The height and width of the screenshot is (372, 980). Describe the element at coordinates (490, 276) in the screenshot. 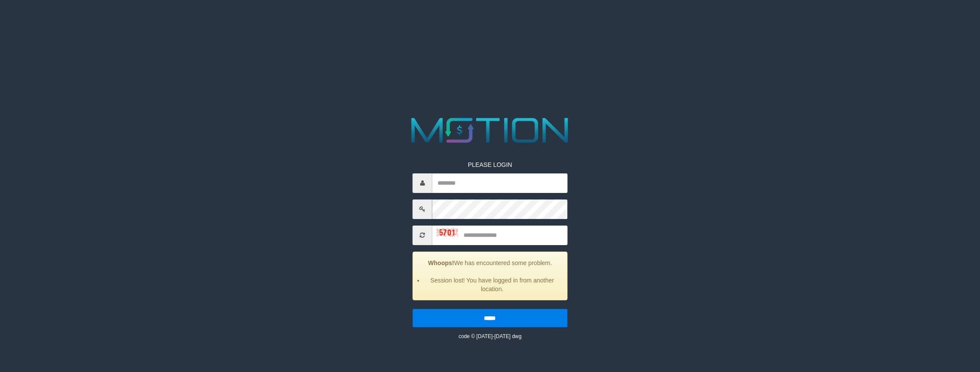

I see `div: We has encountered some problem.` at that location.